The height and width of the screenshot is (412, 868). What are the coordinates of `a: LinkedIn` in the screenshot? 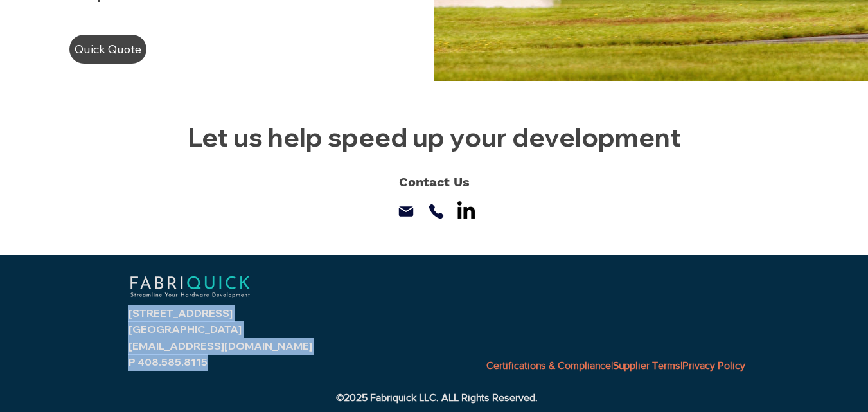 It's located at (466, 209).